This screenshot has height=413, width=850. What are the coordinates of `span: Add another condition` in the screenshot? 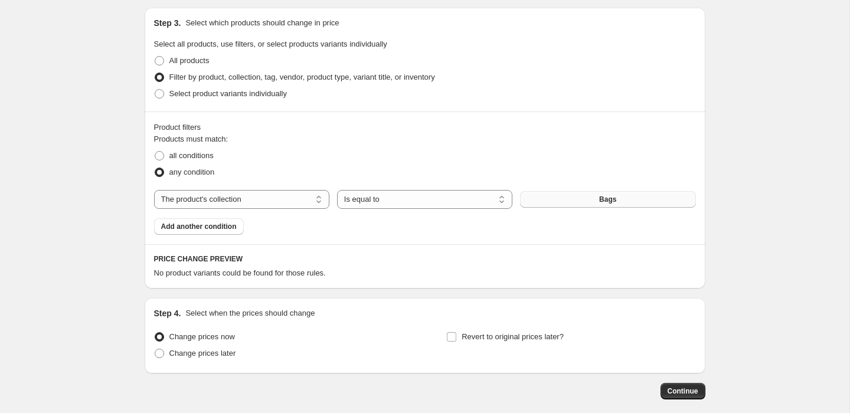 It's located at (199, 227).